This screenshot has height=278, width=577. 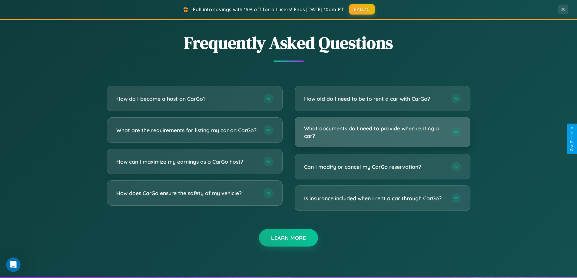 What do you see at coordinates (572, 139) in the screenshot?
I see `div: Give Feedback` at bounding box center [572, 139].